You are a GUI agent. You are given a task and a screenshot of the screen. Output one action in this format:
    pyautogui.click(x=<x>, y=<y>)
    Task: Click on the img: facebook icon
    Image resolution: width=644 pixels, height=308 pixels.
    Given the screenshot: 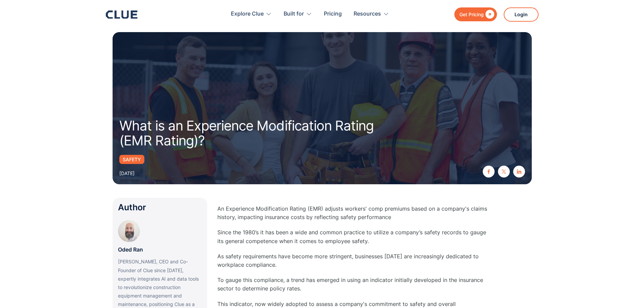 What is the action you would take?
    pyautogui.click(x=489, y=171)
    